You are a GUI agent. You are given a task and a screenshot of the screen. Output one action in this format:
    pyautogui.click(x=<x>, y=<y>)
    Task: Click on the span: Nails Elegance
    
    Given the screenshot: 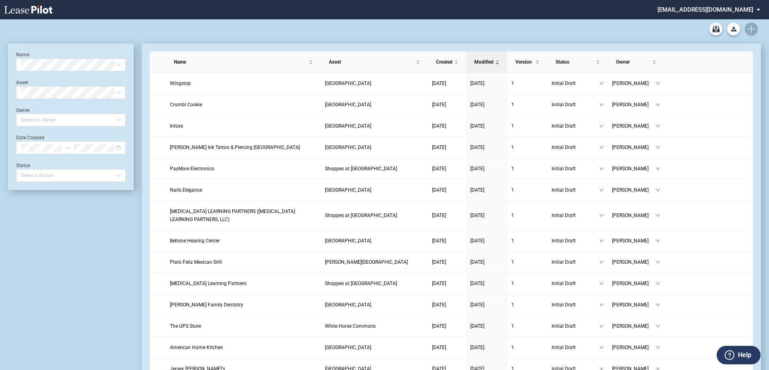 What is the action you would take?
    pyautogui.click(x=186, y=190)
    